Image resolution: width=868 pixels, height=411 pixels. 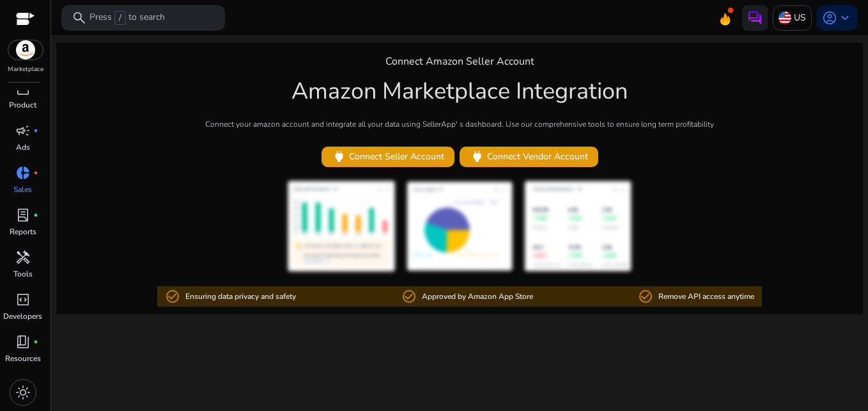 I want to click on span: handyman, so click(x=23, y=257).